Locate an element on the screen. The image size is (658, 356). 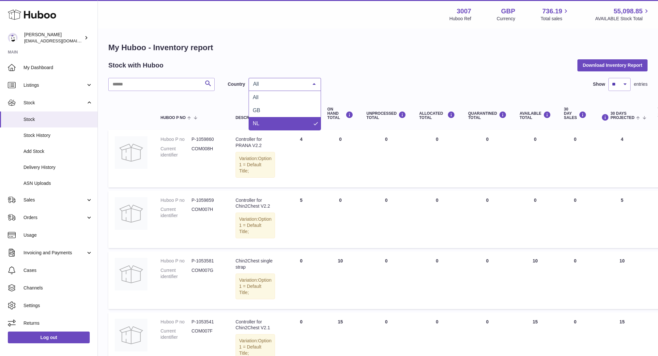
dd: P-1053541 is located at coordinates (207, 322).